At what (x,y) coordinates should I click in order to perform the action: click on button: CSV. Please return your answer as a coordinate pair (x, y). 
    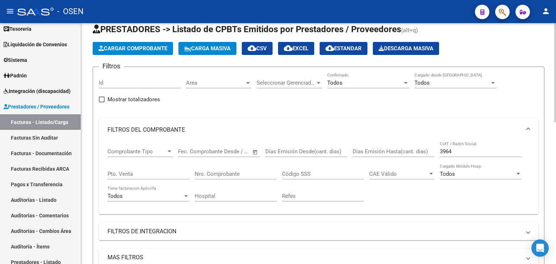
    Looking at the image, I should click on (257, 49).